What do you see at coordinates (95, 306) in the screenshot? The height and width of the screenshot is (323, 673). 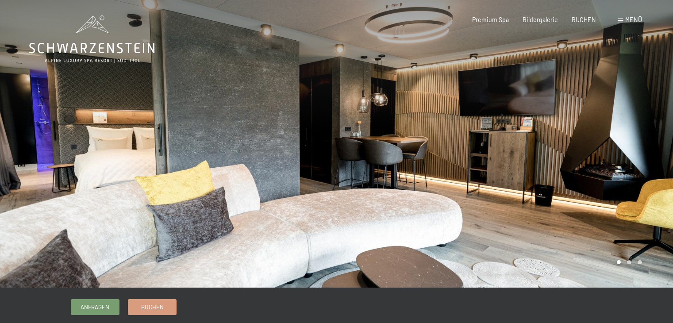 I see `a: Anfragen` at bounding box center [95, 306].